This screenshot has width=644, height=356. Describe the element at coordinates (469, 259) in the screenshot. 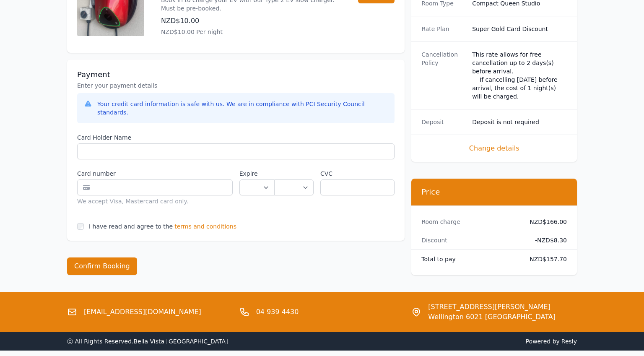

I see `dt: Total to pay` at that location.